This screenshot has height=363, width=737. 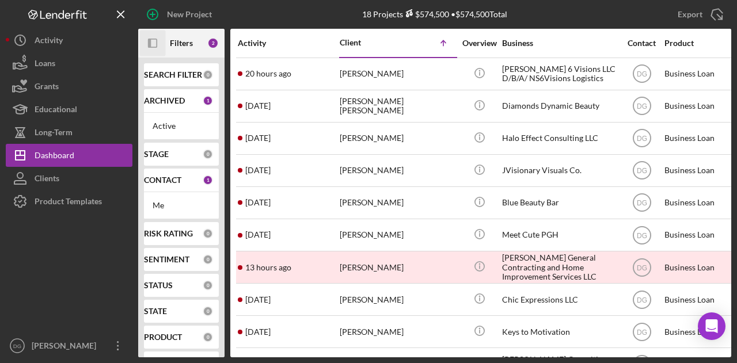 I want to click on a: Clients, so click(x=69, y=178).